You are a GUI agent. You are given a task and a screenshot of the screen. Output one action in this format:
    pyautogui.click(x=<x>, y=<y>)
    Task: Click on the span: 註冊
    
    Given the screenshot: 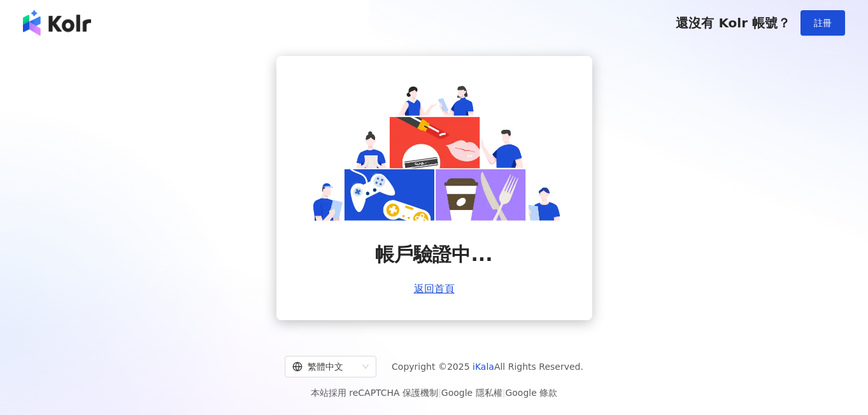 What is the action you would take?
    pyautogui.click(x=823, y=23)
    